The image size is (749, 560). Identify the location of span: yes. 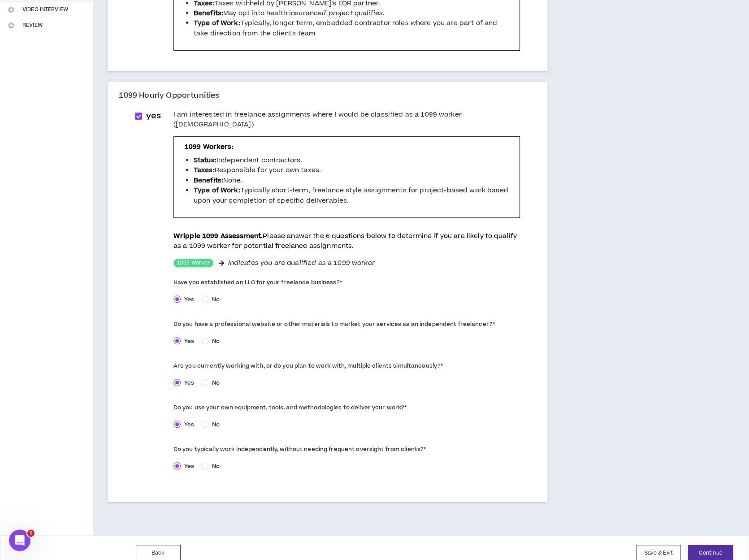
(153, 115).